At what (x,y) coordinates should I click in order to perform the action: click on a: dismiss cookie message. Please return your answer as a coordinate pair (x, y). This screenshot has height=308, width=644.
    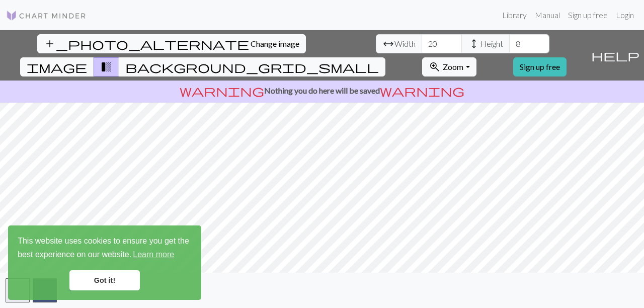
    Looking at the image, I should click on (104, 280).